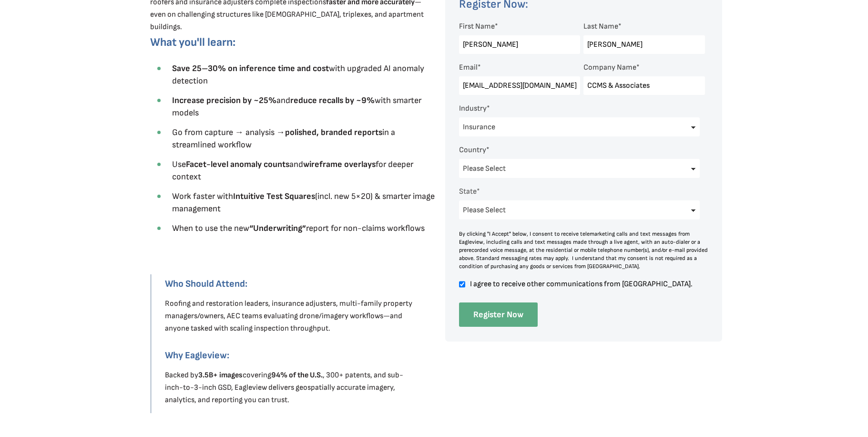  Describe the element at coordinates (288, 316) in the screenshot. I see `span: Roofing and restoration leaders, insurance adjusters, multi-family property managers/owners, AEC ...` at that location.